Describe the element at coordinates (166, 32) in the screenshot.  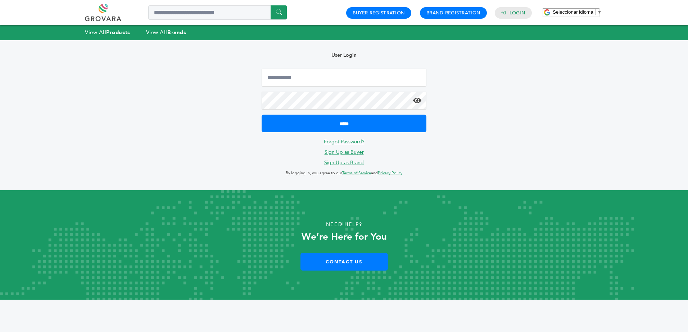
I see `a: View AllBrands` at that location.